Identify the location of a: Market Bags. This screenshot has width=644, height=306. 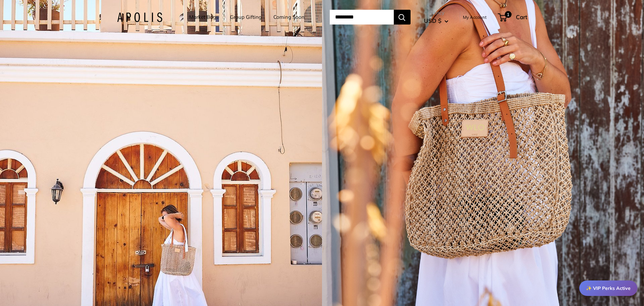
(203, 17).